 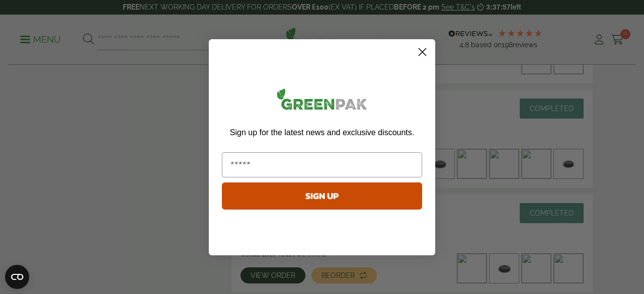 What do you see at coordinates (18, 277) in the screenshot?
I see `button: Open CMP widget` at bounding box center [18, 277].